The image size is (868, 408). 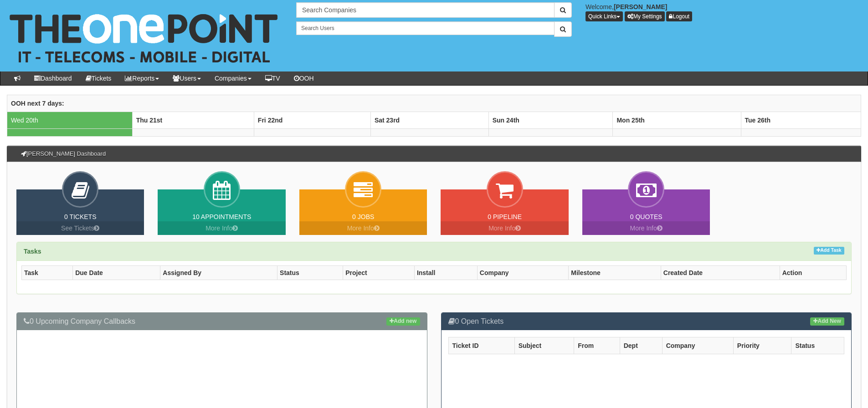 I want to click on a: Reports, so click(x=141, y=78).